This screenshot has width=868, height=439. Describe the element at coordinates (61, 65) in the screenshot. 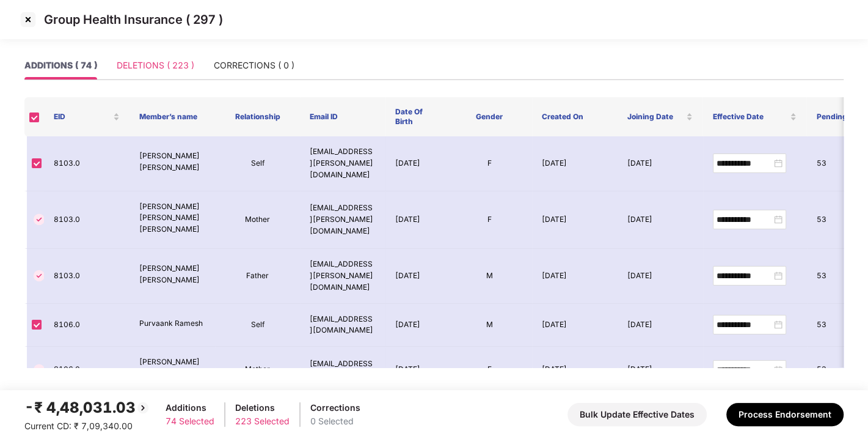

I see `div: ADDITIONS ( 74 )` at that location.